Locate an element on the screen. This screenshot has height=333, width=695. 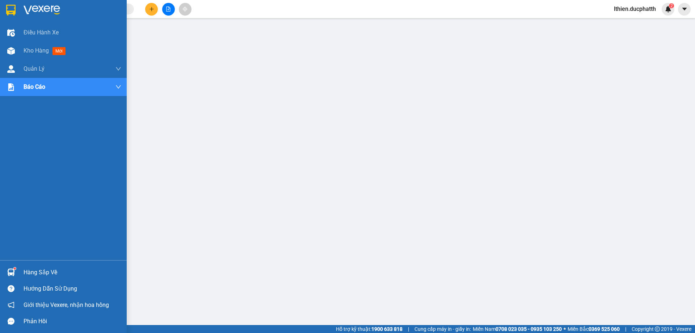
span: plus is located at coordinates (152, 9).